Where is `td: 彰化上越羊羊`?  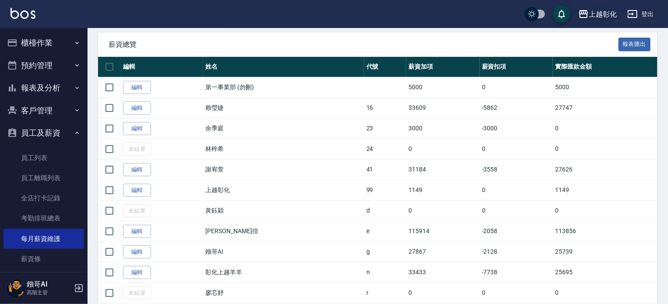
td: 彰化上越羊羊 is located at coordinates (283, 272).